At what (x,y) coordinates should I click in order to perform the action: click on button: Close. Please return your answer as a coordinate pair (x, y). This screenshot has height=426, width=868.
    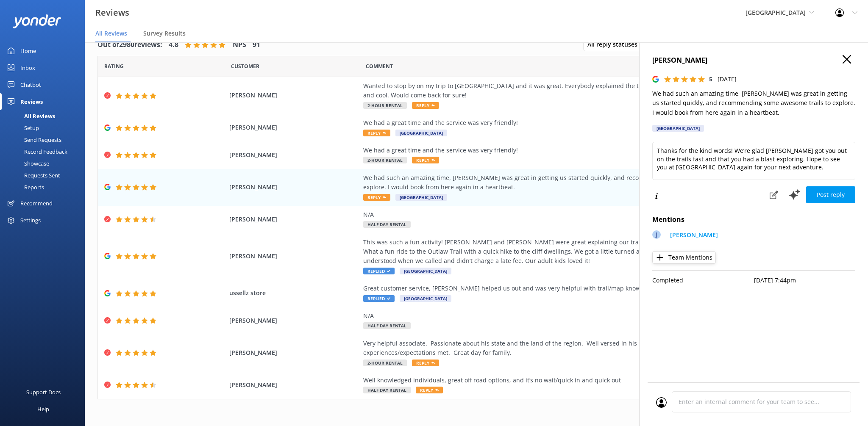
    Looking at the image, I should click on (846, 60).